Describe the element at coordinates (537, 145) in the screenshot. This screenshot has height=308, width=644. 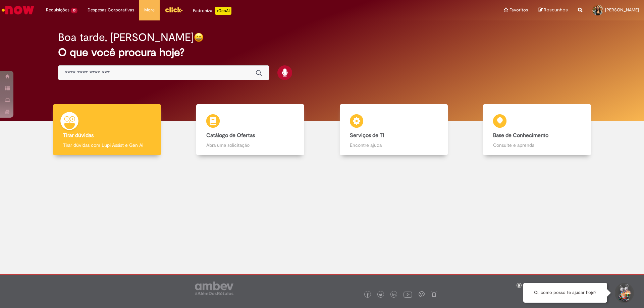
I see `p: Consulte e aprenda` at that location.